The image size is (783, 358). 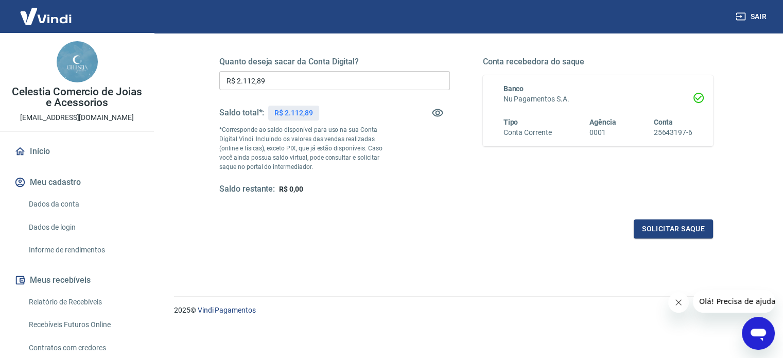 I want to click on h6: 25643197-6, so click(x=672, y=132).